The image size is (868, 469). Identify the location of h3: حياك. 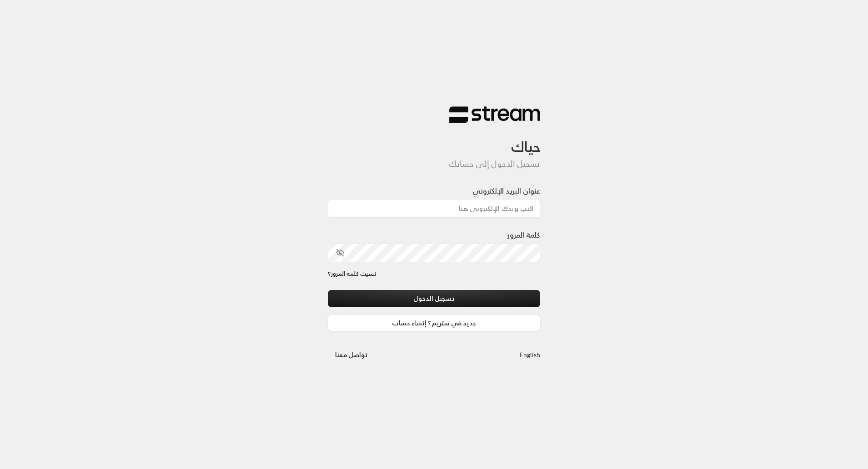
(434, 139).